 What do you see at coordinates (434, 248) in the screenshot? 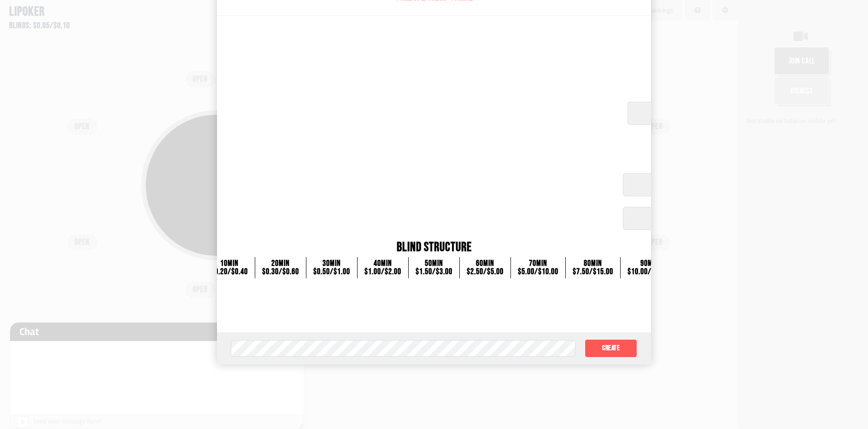
I see `div: Blind Structure` at bounding box center [434, 248].